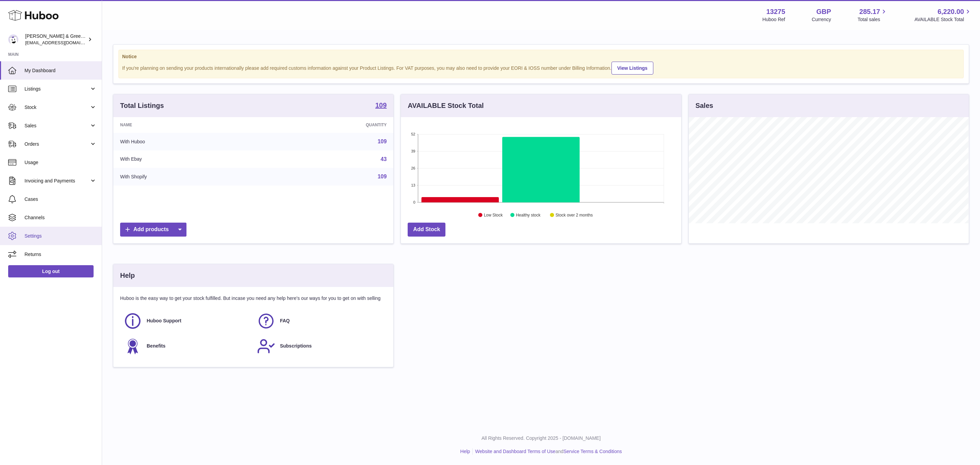  What do you see at coordinates (57, 89) in the screenshot?
I see `span: Listings` at bounding box center [57, 89].